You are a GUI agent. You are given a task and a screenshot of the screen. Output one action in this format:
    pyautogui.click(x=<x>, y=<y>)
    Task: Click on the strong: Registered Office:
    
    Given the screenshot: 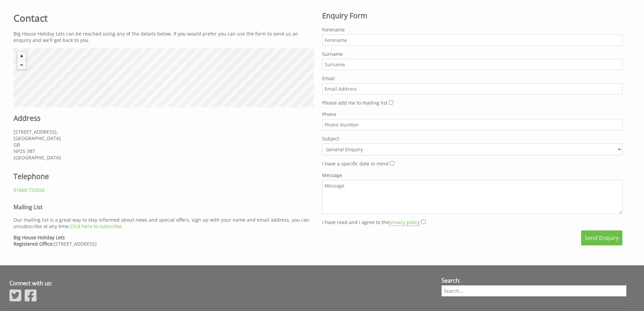 What is the action you would take?
    pyautogui.click(x=33, y=244)
    